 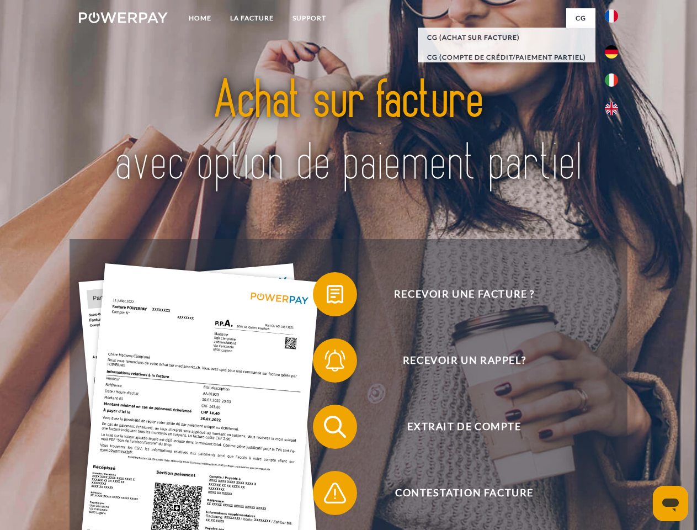 What do you see at coordinates (506, 38) in the screenshot?
I see `a: CG (achat sur facture)` at bounding box center [506, 38].